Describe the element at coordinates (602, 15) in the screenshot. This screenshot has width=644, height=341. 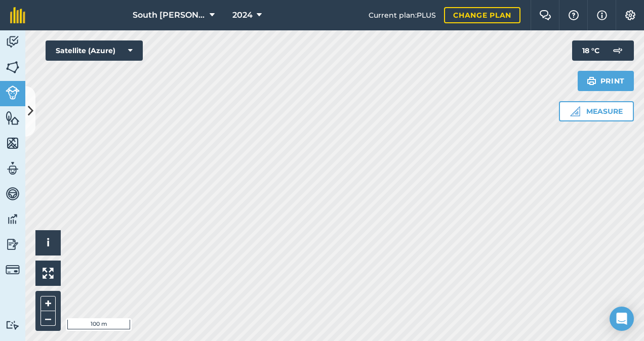
I see `img: svg+xml;base64,PHN2ZyB4bWxucz0iaHR0cDovL3d3dy53My5vcmcvMjAwMC9zdmciIHdpZHRoPSIxNyIgaGVpZ2h0PSIxNy...` at that location.